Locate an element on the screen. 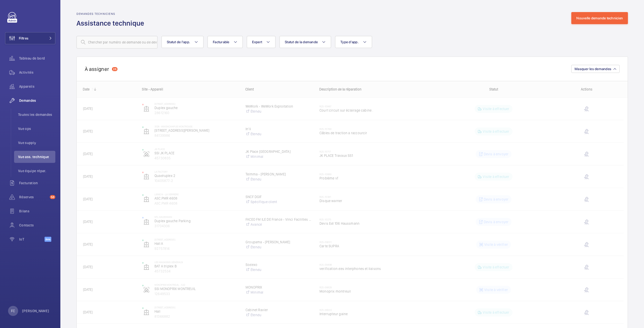  span: Vue supply is located at coordinates (37, 142).